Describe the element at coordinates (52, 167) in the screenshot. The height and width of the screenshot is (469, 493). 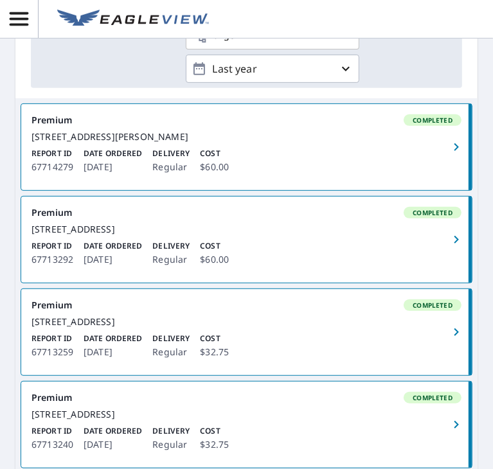
I see `p: 67714279` at that location.